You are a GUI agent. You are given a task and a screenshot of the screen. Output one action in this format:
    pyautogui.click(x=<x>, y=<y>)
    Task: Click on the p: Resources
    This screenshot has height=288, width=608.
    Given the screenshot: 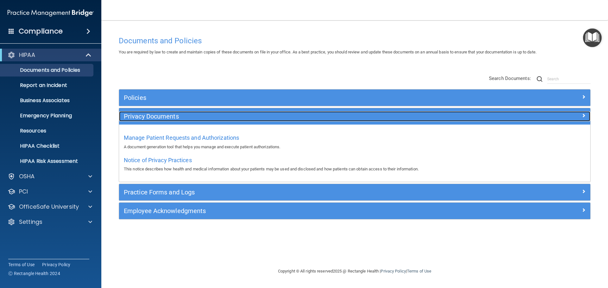 What is the action you would take?
    pyautogui.click(x=47, y=131)
    